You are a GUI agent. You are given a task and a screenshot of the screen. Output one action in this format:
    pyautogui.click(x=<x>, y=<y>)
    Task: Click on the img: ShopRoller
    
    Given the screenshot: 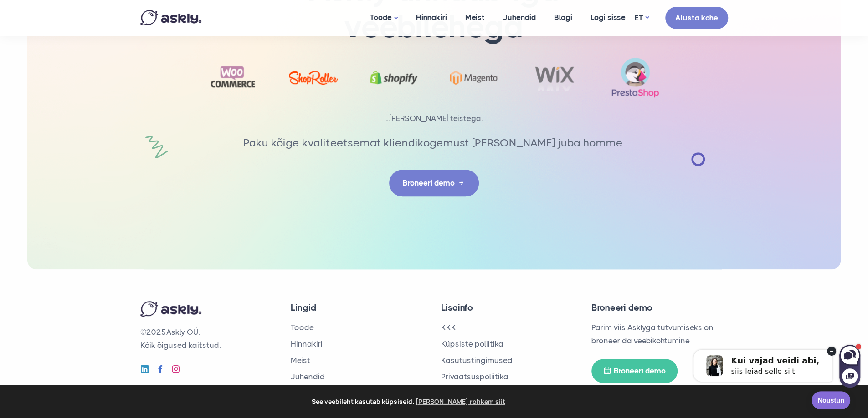 What is the action you would take?
    pyautogui.click(x=313, y=78)
    